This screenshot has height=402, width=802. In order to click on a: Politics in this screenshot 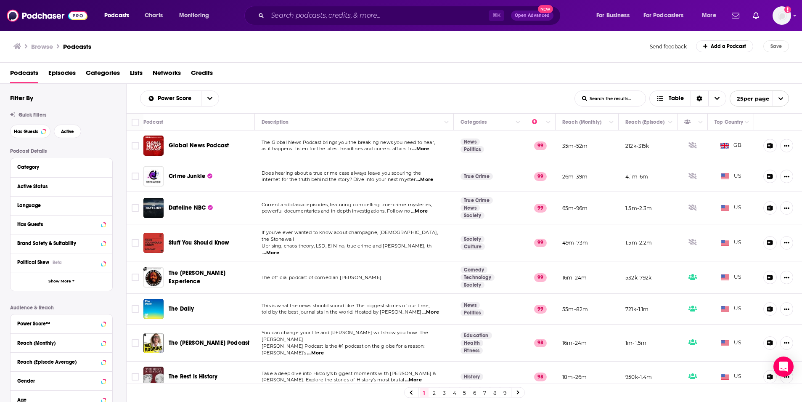, I will do `click(472, 313)`.